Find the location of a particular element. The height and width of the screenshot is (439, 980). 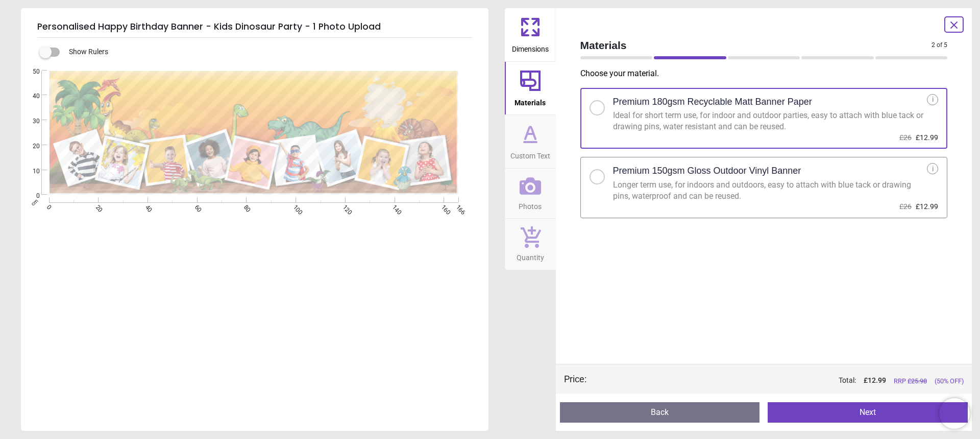

span: 20 is located at coordinates (30, 146).